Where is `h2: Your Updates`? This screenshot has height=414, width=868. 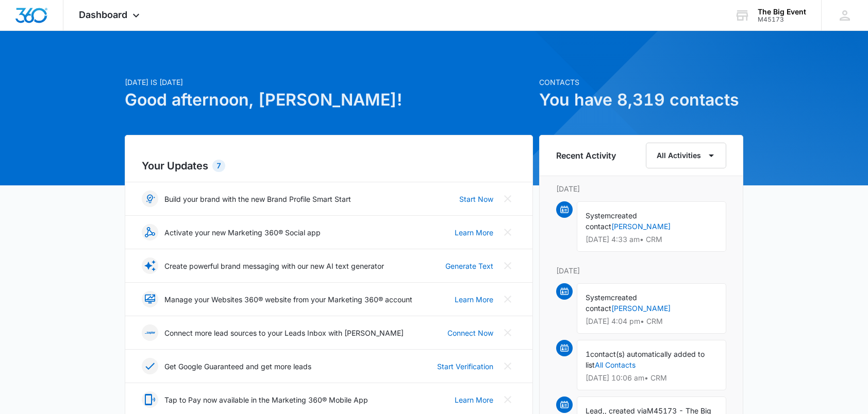 h2: Your Updates is located at coordinates (328, 166).